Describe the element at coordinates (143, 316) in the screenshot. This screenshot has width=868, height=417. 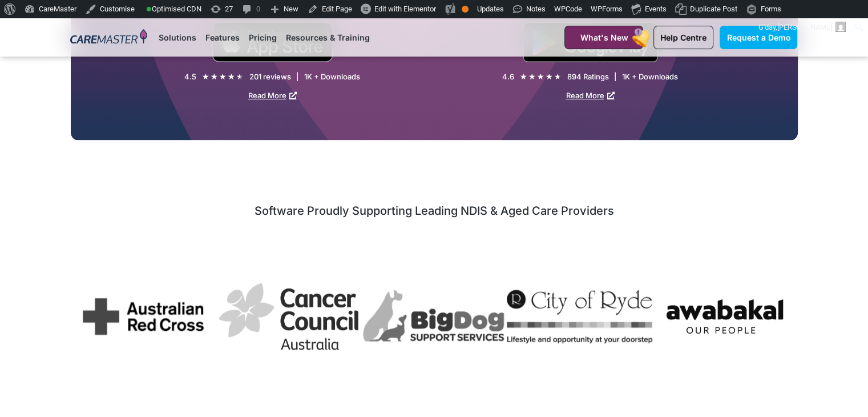
I see `img: Australian Red Cross uses CareMaster CRM software to manage their service and community support f...` at that location.